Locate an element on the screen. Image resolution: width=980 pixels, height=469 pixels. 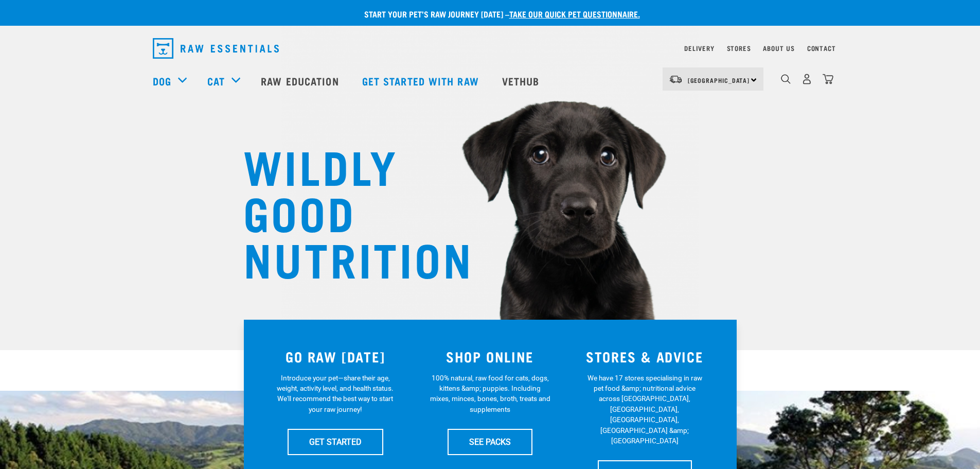
img: home-icon@2x.png is located at coordinates (828, 79).